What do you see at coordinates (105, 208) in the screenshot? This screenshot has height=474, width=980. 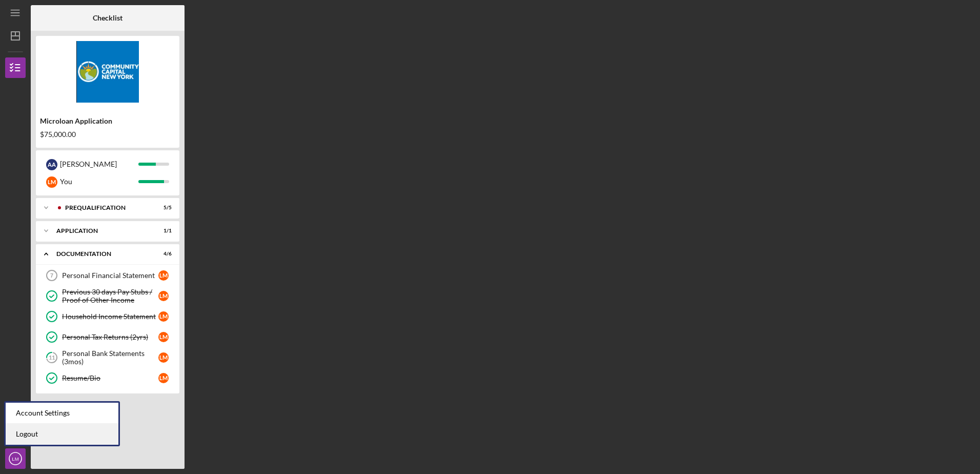 I see `div: Prequalification` at bounding box center [105, 208].